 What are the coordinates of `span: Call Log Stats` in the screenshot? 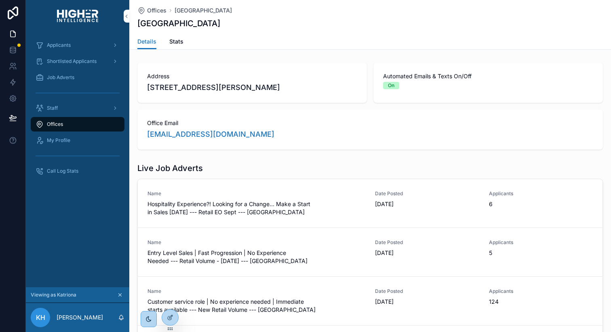 It's located at (63, 171).